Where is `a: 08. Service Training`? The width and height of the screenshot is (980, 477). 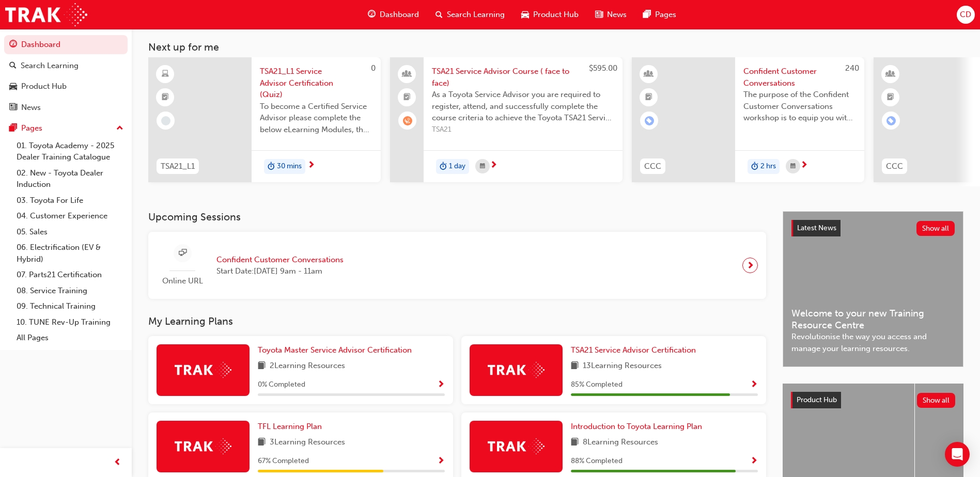 a: 08. Service Training is located at coordinates (69, 291).